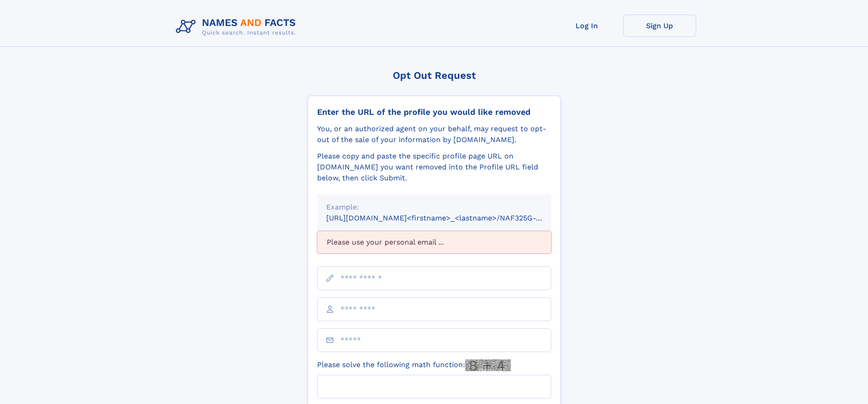 This screenshot has height=404, width=868. Describe the element at coordinates (434, 207) in the screenshot. I see `div: Example:` at that location.